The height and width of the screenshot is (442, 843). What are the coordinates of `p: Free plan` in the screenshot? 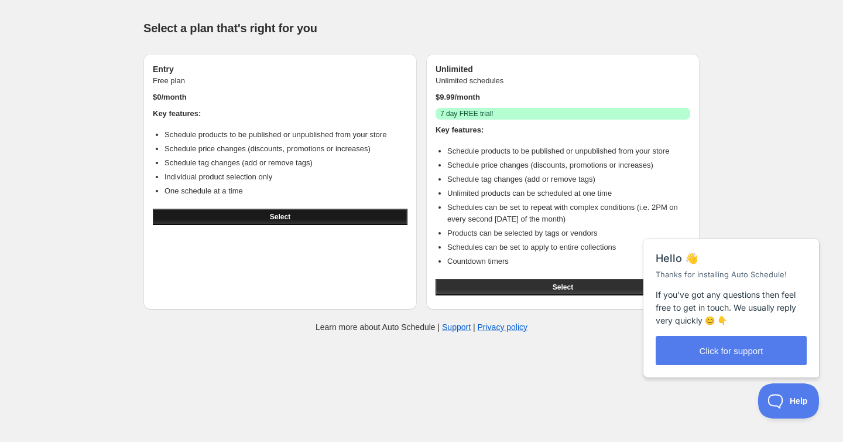 It's located at (280, 81).